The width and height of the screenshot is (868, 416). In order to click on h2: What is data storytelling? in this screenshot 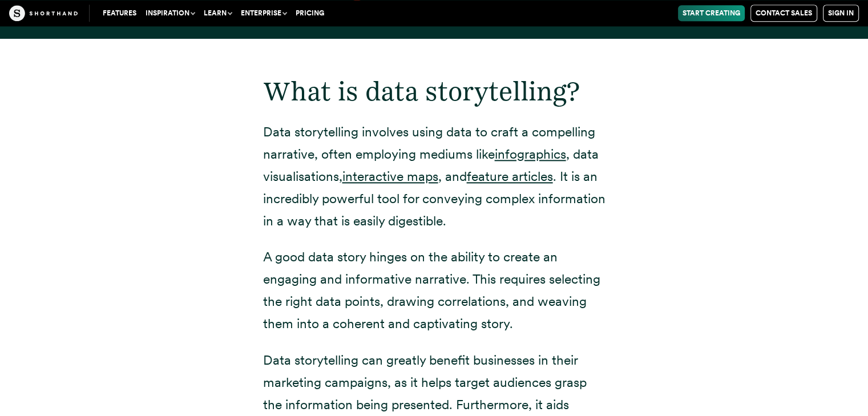, I will do `click(434, 91)`.